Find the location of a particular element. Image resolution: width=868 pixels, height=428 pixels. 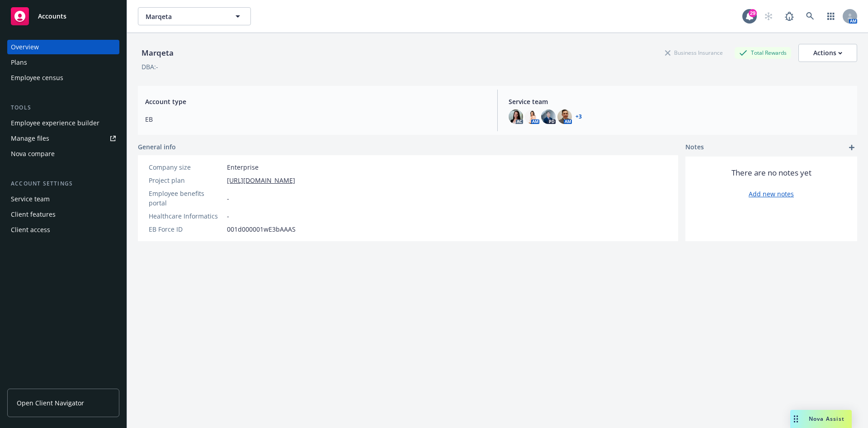

div: Healthcare Informatics is located at coordinates (186, 216).